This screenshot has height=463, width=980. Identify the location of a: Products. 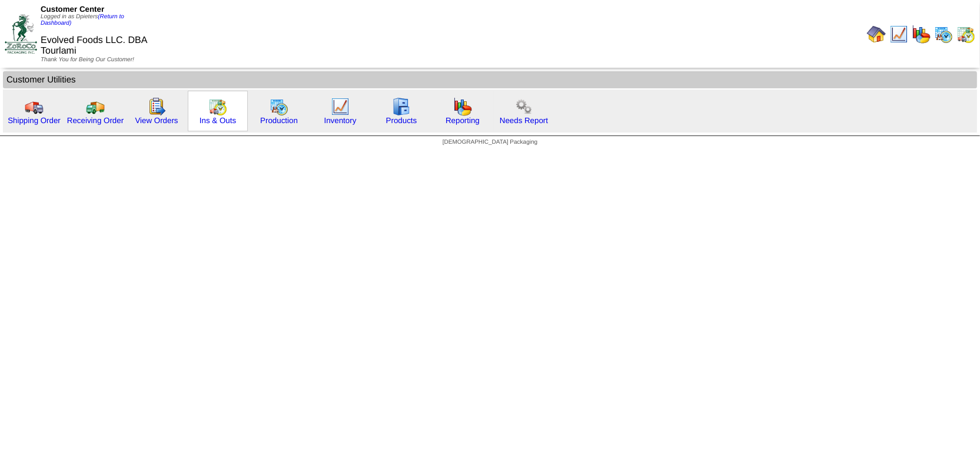
(402, 120).